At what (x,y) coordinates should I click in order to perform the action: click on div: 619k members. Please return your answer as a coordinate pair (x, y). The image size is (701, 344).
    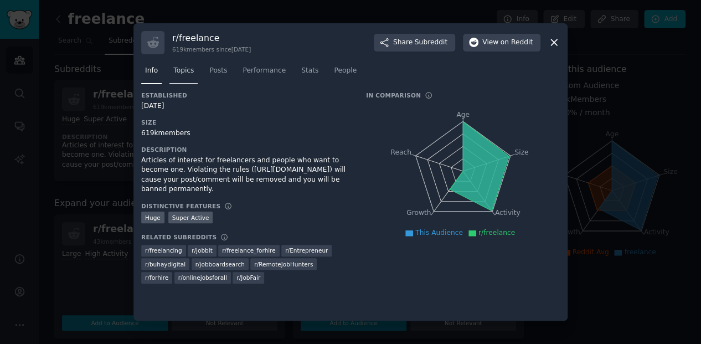
    Looking at the image, I should click on (246, 133).